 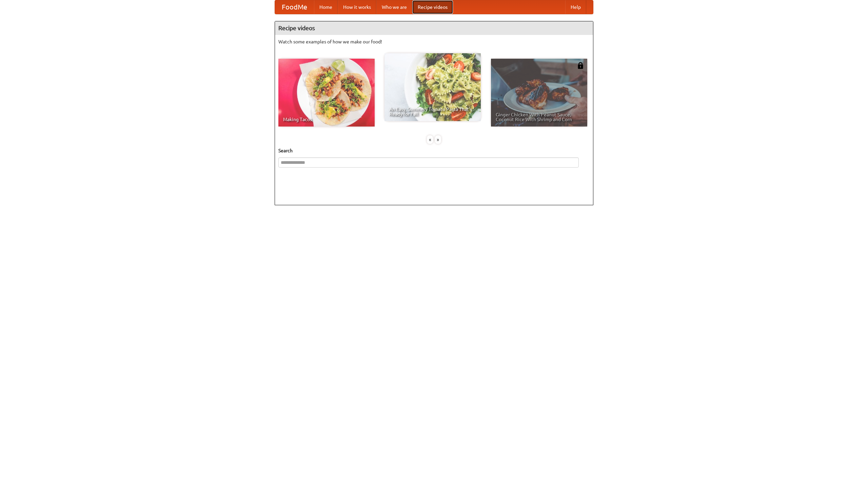 What do you see at coordinates (357, 7) in the screenshot?
I see `a: How it works` at bounding box center [357, 7].